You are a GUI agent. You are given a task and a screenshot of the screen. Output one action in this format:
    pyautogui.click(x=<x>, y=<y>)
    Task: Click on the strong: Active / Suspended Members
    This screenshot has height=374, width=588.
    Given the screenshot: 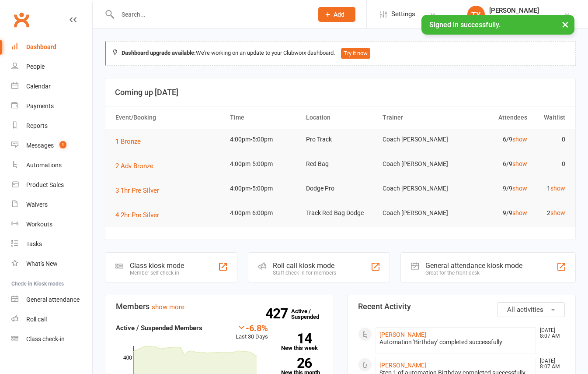 What is the action you would take?
    pyautogui.click(x=159, y=328)
    